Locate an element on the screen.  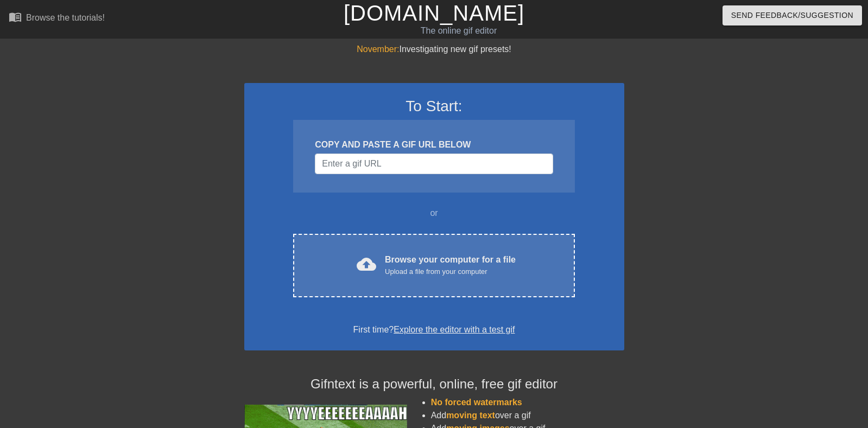
div: COPY AND PASTE A GIF URL BELOW is located at coordinates (433, 145).